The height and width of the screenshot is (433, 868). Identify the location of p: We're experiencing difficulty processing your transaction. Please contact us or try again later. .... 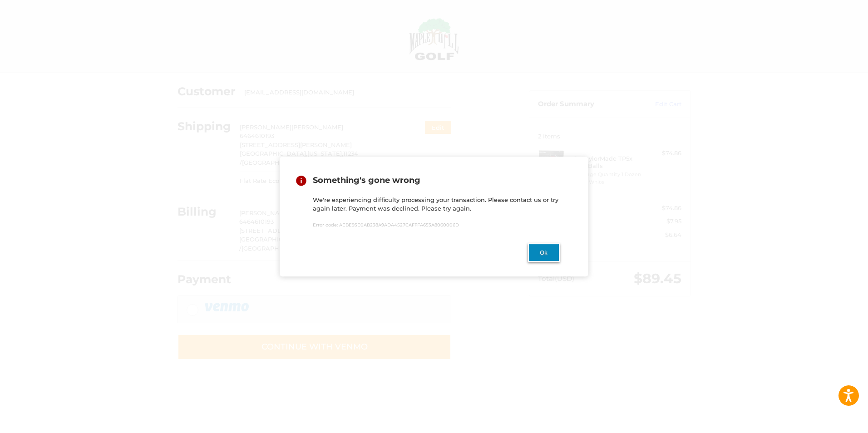
(437, 204).